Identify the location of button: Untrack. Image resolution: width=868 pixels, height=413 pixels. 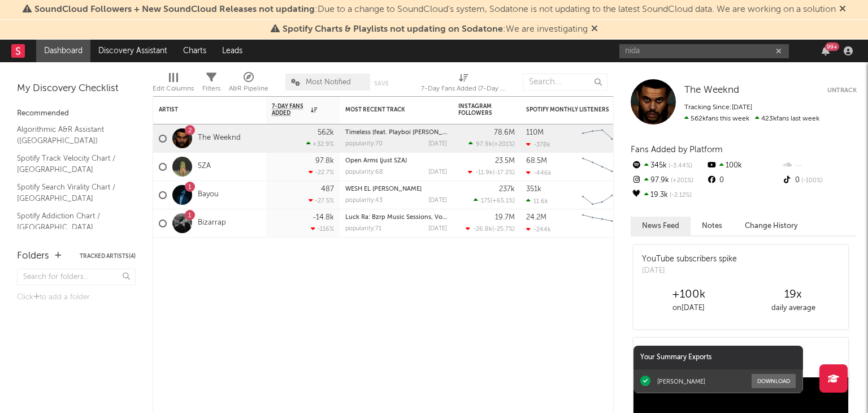
(842, 90).